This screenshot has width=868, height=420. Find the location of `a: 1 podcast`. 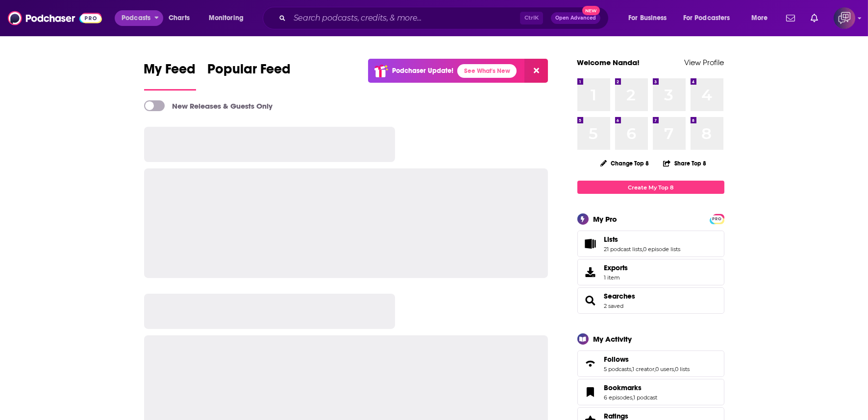

a: 1 podcast is located at coordinates (645, 398).